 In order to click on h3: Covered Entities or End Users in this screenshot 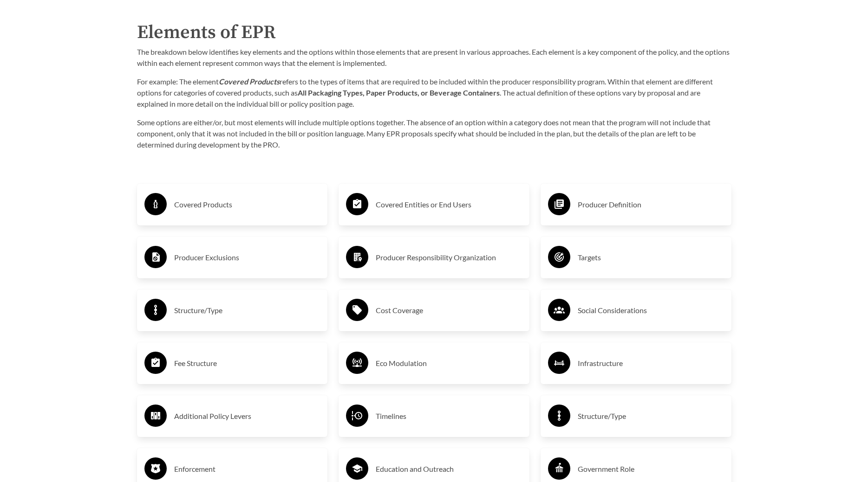, I will do `click(449, 205)`.